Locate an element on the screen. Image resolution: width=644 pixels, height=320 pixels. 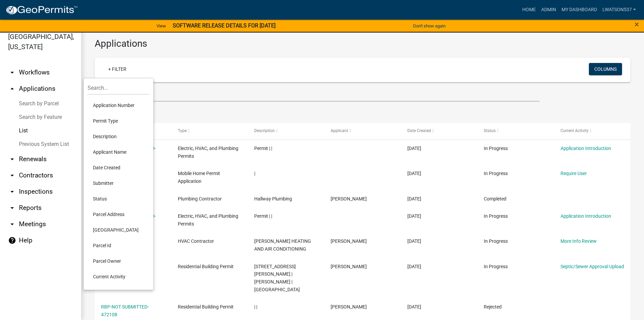
span: 105 EDWARDS RD | LASHER CHRISTA | New House is located at coordinates (277, 278).